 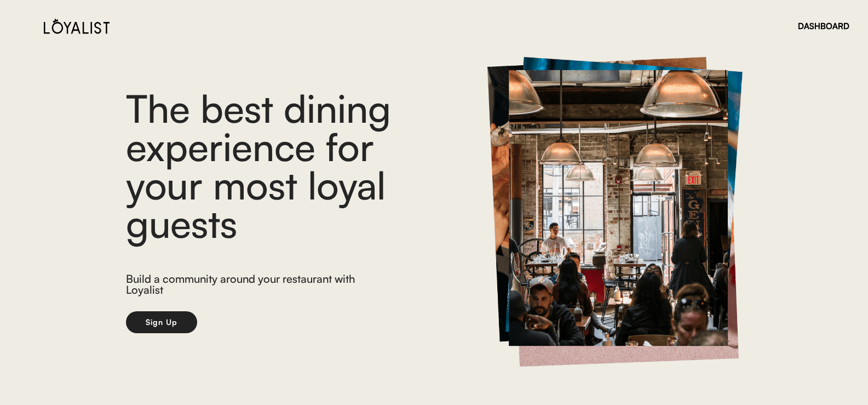 I want to click on div: Build a community around your restaurant with Loyalist, so click(x=246, y=286).